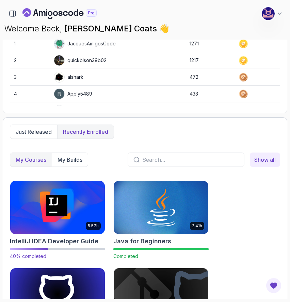  I want to click on button: My Builds, so click(70, 160).